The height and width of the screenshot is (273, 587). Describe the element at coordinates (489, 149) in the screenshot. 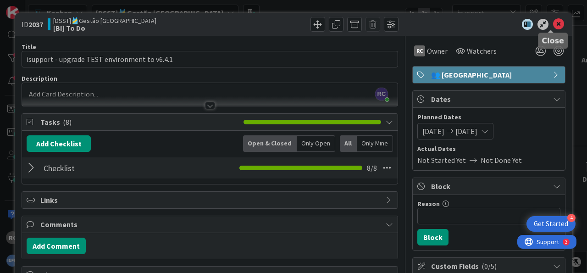

I see `span: Actual Dates` at that location.